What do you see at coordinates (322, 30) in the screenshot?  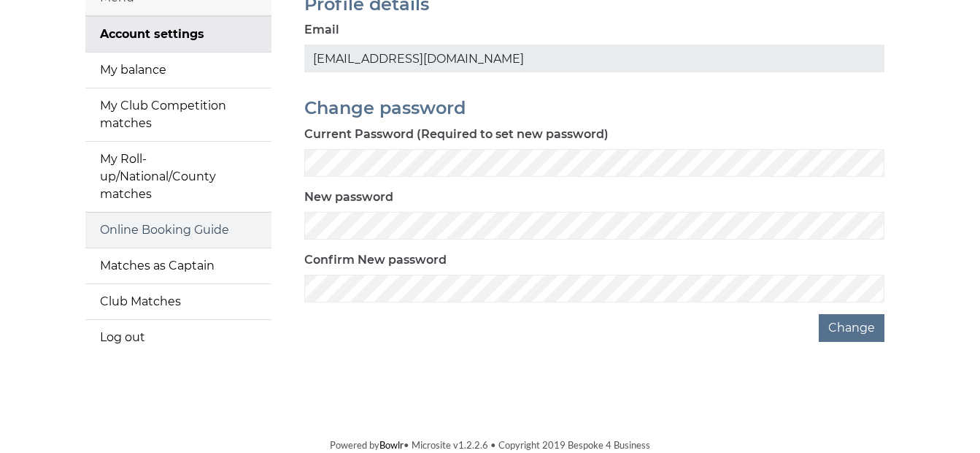 I see `label: Email` at bounding box center [322, 30].